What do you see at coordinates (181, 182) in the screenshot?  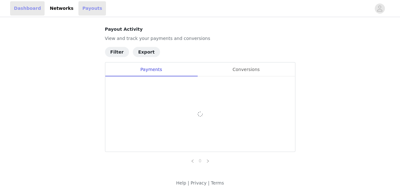 I see `a: Help` at bounding box center [181, 182].